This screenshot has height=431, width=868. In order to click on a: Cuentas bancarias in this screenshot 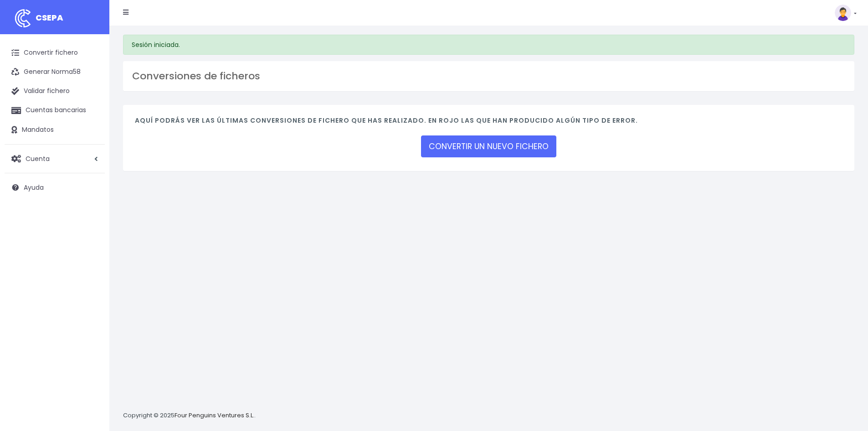, I will do `click(55, 111)`.